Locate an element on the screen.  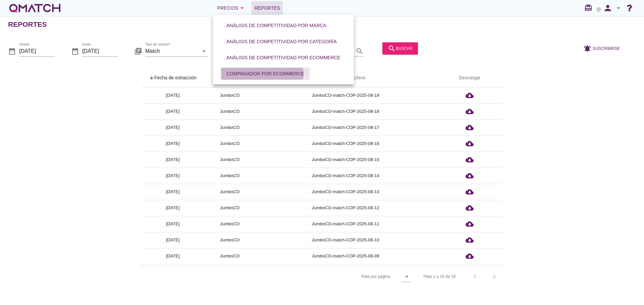
td: JumboCO-match-COP-2025-08-19 is located at coordinates (346, 95).